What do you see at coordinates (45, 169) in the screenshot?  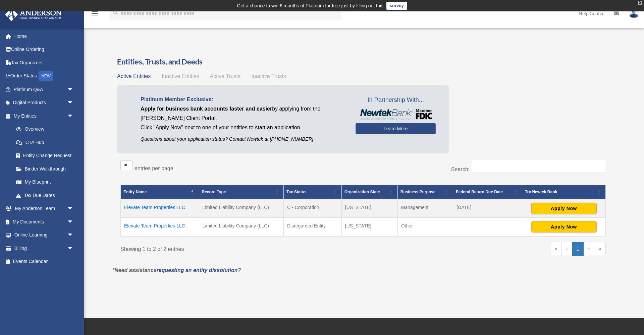 I see `a: Binder Walkthrough` at bounding box center [45, 169].